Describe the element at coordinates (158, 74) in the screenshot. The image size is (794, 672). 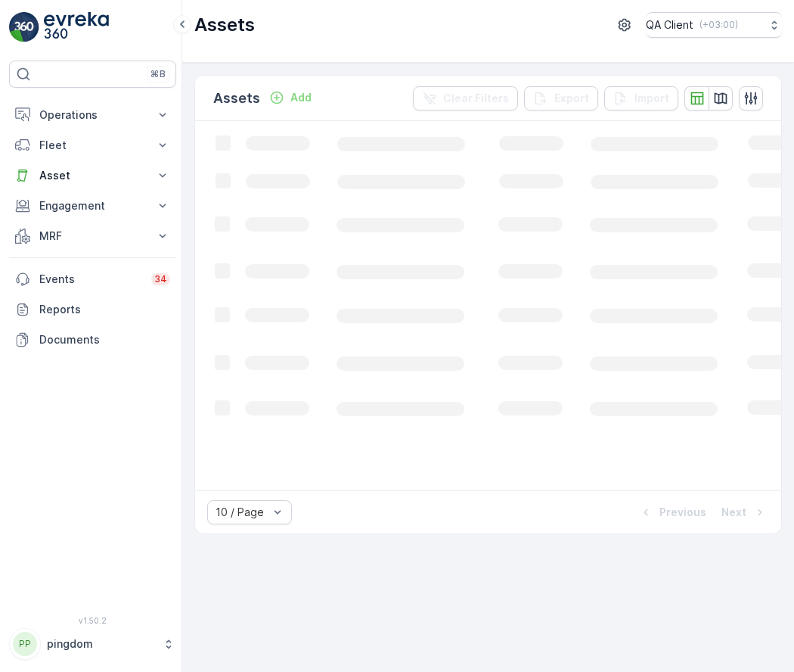
I see `p: ⌘B` at that location.